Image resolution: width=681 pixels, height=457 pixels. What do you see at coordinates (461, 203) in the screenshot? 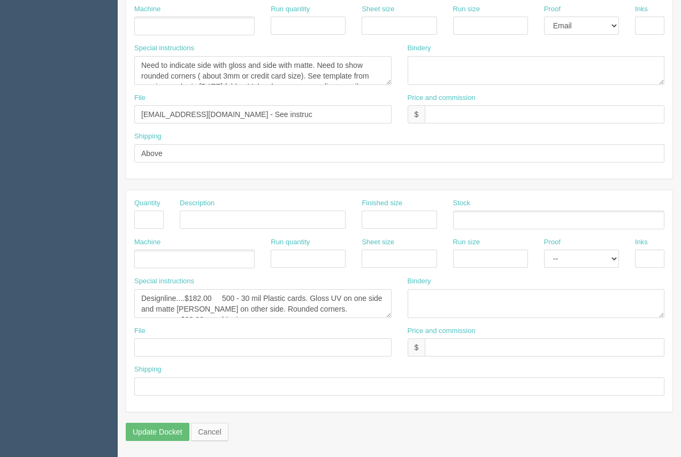
I see `label: Stock` at bounding box center [461, 203].